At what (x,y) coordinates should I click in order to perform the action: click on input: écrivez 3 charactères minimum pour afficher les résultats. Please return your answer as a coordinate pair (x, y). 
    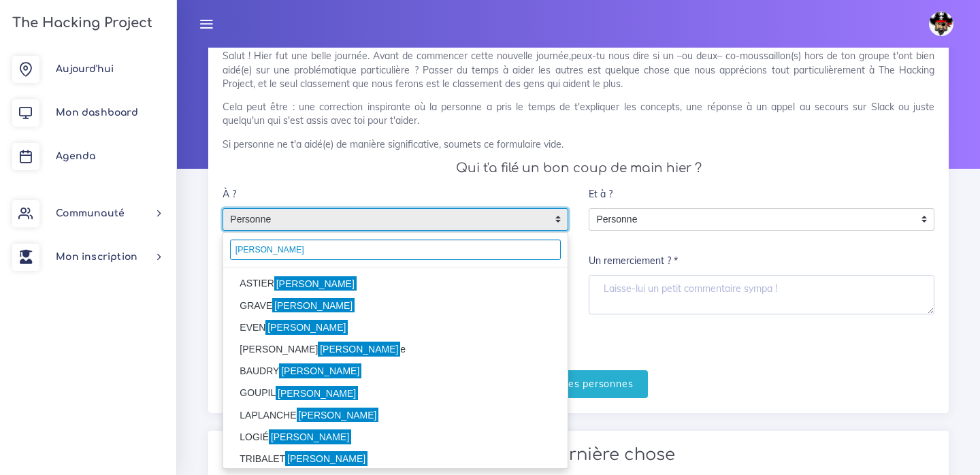
    Looking at the image, I should click on (395, 250).